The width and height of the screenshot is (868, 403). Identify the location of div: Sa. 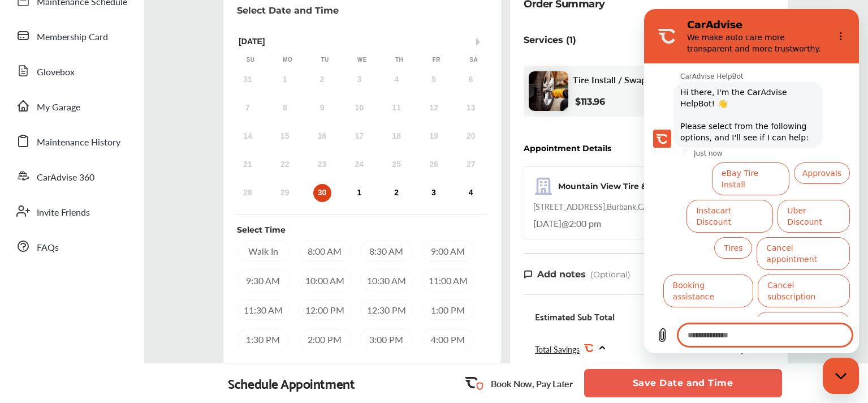
(474, 60).